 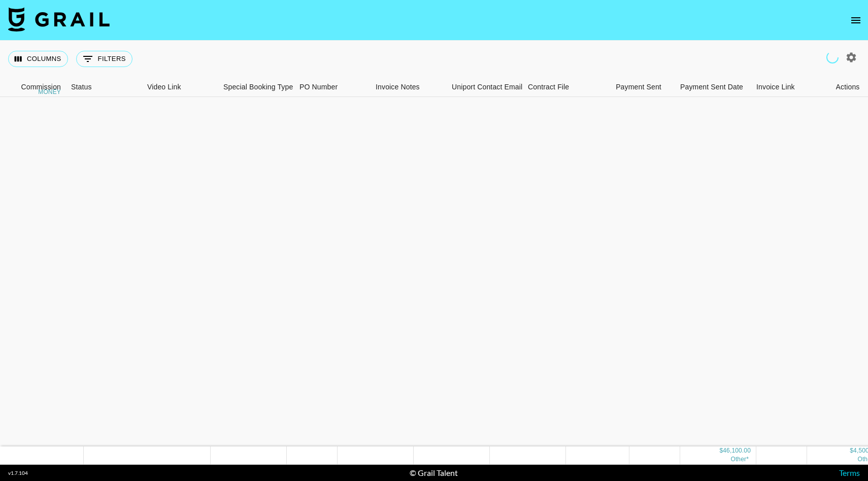 I want to click on img: Grail Talent, so click(x=59, y=19).